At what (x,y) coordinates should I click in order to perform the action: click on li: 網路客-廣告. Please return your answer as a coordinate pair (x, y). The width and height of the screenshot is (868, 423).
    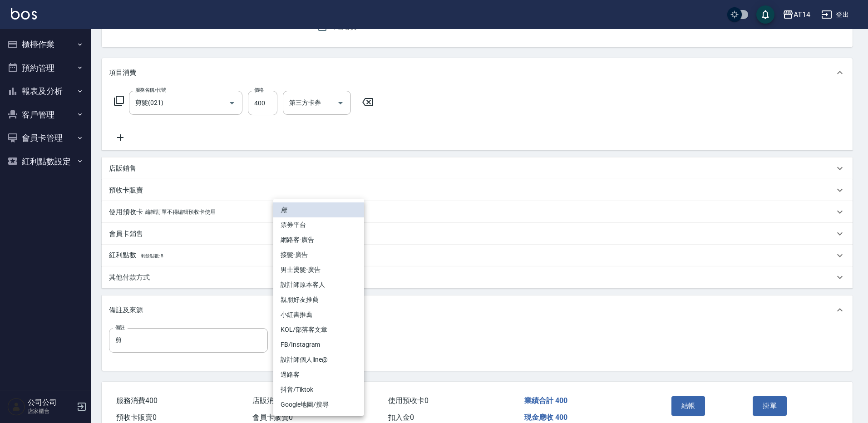
    Looking at the image, I should click on (319, 239).